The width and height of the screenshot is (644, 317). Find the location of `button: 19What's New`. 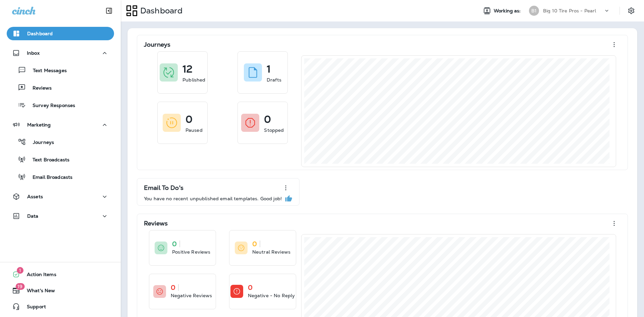

button: 19What's New is located at coordinates (61, 290).